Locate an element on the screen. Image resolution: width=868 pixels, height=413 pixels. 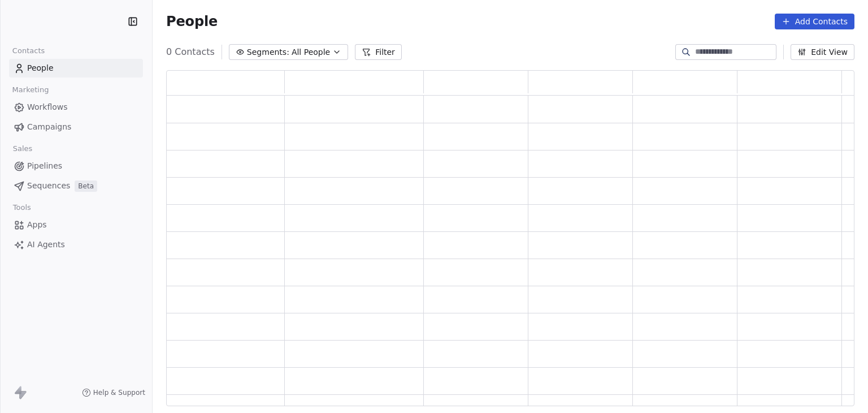
span: Campaigns is located at coordinates (49, 127).